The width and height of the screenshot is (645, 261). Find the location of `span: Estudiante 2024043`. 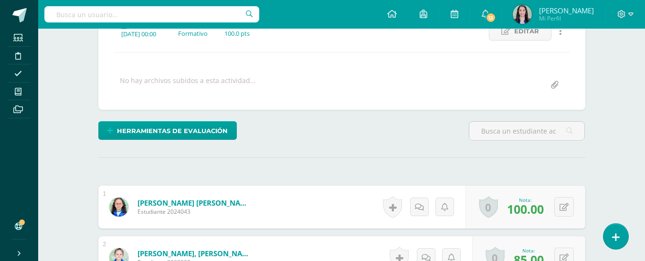

span: Estudiante 2024043 is located at coordinates (195, 212).